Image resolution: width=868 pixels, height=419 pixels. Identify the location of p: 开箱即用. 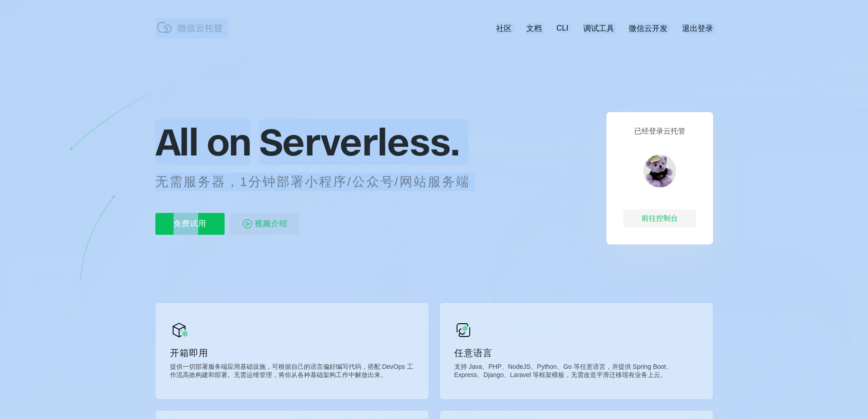
(292, 353).